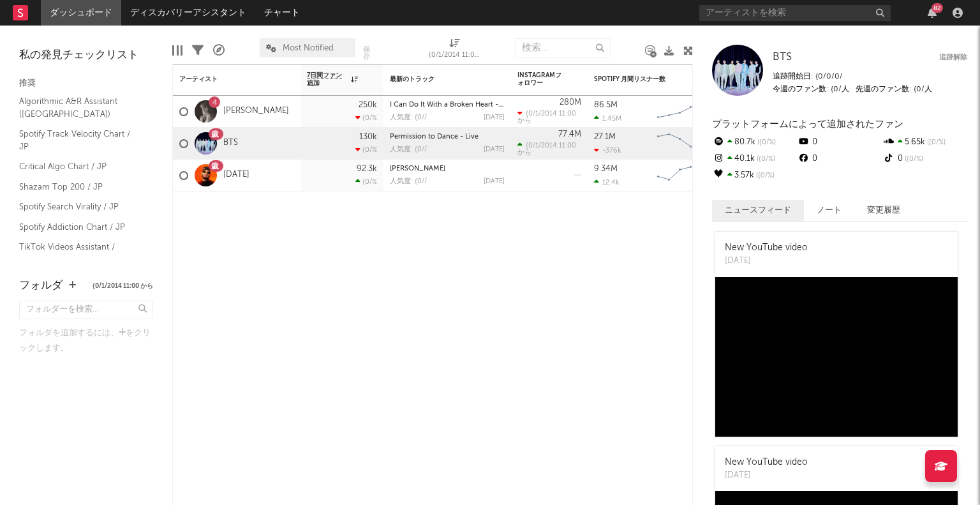  What do you see at coordinates (758, 210) in the screenshot?
I see `button: ニュースフィード` at bounding box center [758, 210].